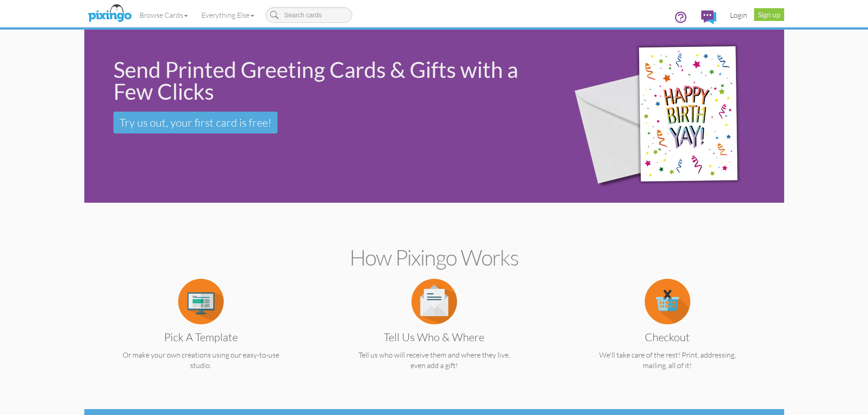 The width and height of the screenshot is (868, 415). I want to click on a: Sign up, so click(769, 15).